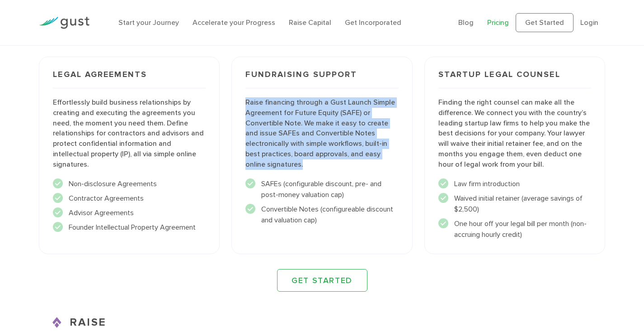  What do you see at coordinates (499, 22) in the screenshot?
I see `a: Pricing` at bounding box center [499, 22].